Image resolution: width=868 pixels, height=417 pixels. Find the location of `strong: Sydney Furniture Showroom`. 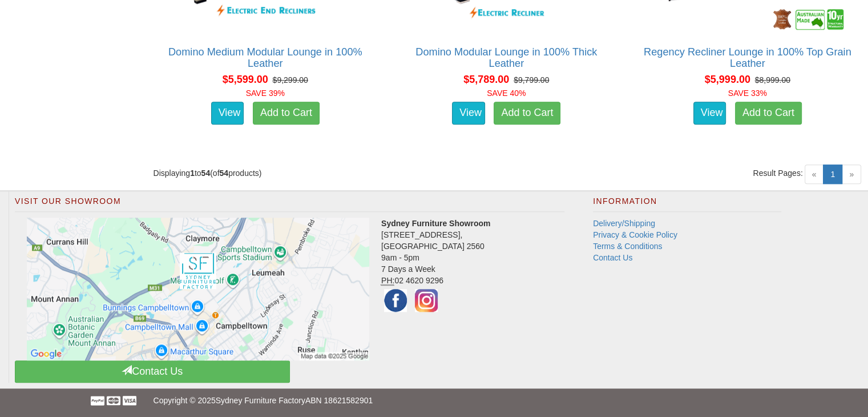

strong: Sydney Furniture Showroom is located at coordinates (436, 223).